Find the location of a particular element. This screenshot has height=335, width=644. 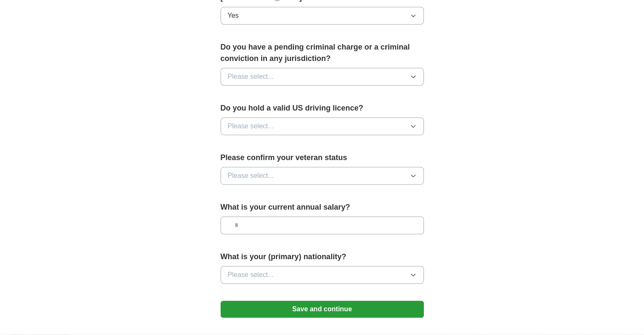

label: What is your (primary) nationality? is located at coordinates (322, 256).